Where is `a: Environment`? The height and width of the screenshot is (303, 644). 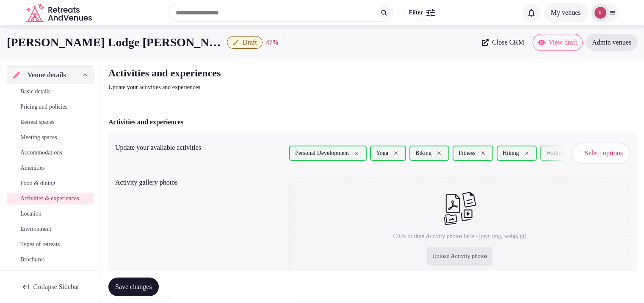
a: Environment is located at coordinates (51, 229).